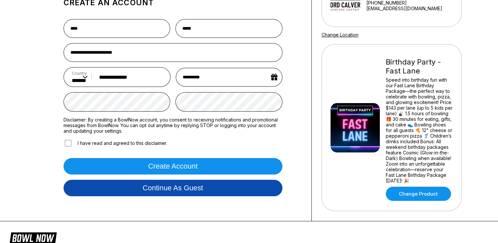  I want to click on label: I have read and agreed to this disclaimer., so click(115, 143).